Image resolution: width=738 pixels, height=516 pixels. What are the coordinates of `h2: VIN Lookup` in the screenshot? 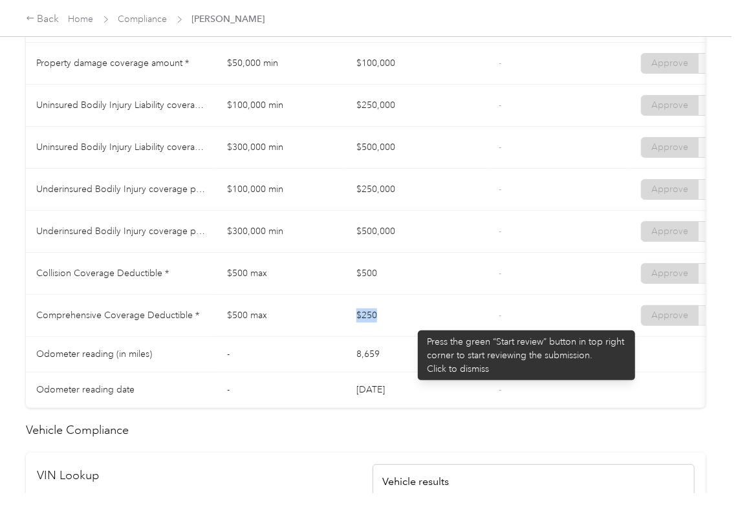 It's located at (199, 476).